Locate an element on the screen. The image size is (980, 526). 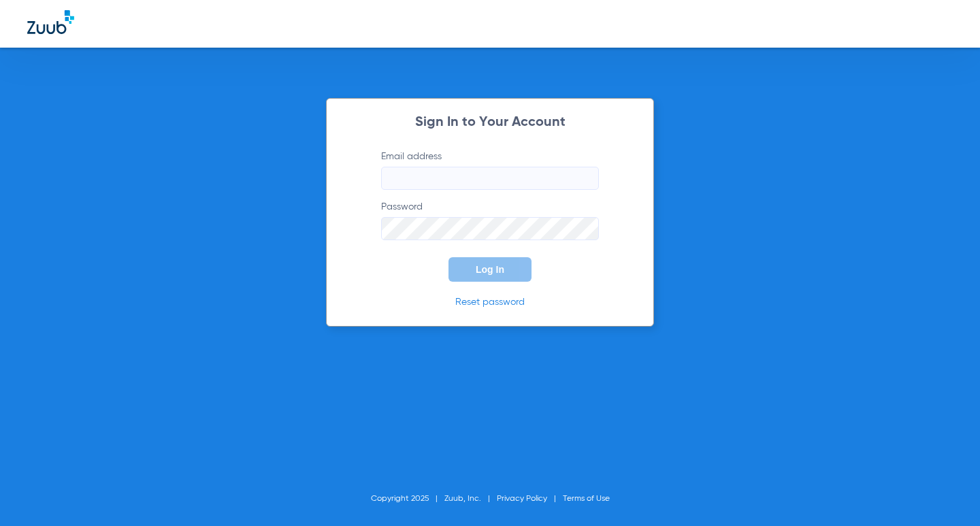
li: Zuub, Inc. is located at coordinates (471, 499).